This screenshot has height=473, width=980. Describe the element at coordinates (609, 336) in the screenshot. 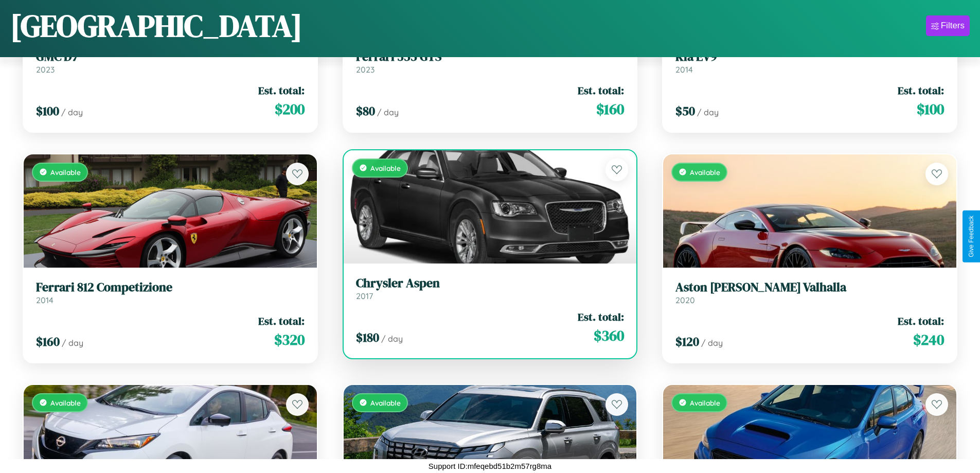

I see `span: $ 360` at that location.